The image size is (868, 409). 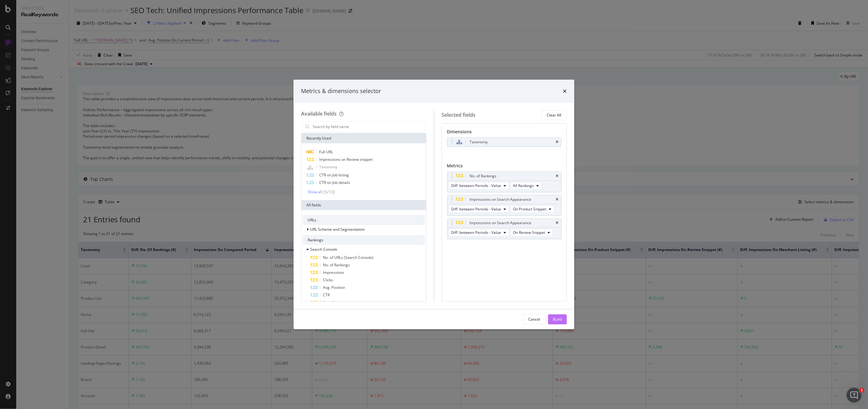 I want to click on div: modal, so click(x=434, y=204).